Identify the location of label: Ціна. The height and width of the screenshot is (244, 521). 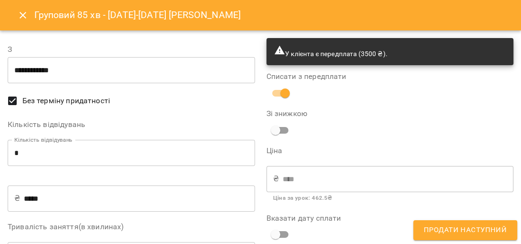
(390, 151).